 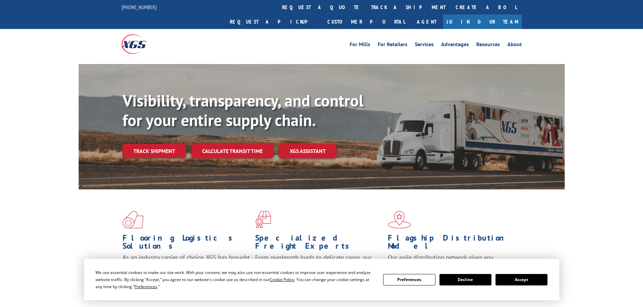 What do you see at coordinates (186, 244) in the screenshot?
I see `h1: Flooring Logistics Solutions` at bounding box center [186, 244].